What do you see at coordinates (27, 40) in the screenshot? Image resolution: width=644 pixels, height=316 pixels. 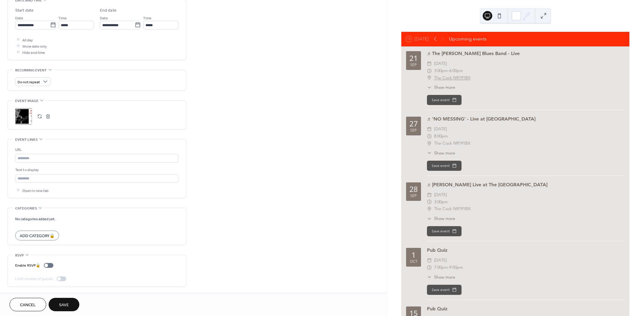 I see `span: All day` at bounding box center [27, 40].